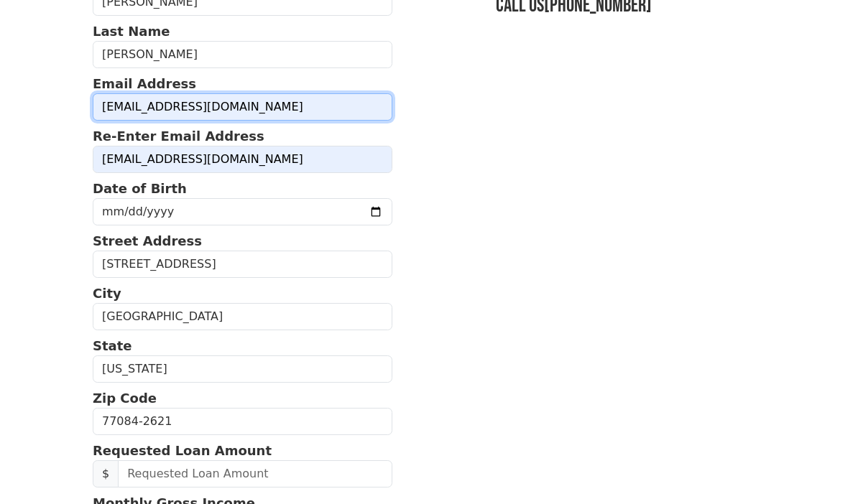  Describe the element at coordinates (255, 474) in the screenshot. I see `input: Requested Loan Amount` at that location.